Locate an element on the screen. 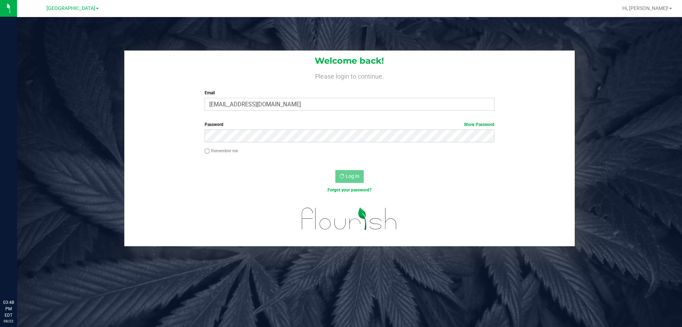  h1: Welcome back! is located at coordinates (350, 61).